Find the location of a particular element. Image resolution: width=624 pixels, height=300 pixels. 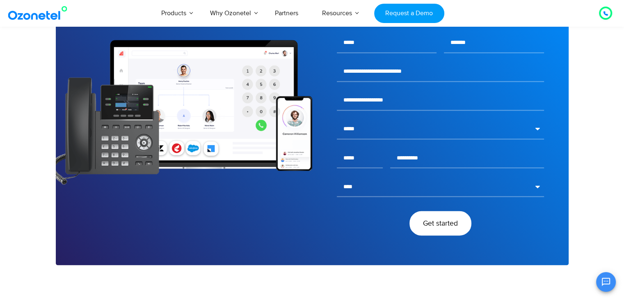

button: Open chat is located at coordinates (606, 282).